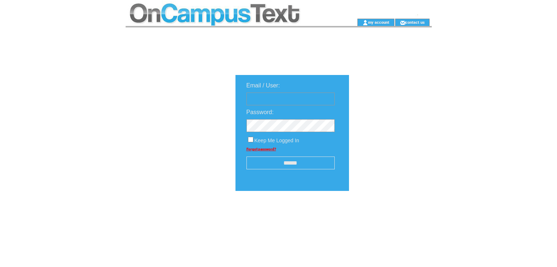  What do you see at coordinates (260, 112) in the screenshot?
I see `span: Password:` at bounding box center [260, 112].